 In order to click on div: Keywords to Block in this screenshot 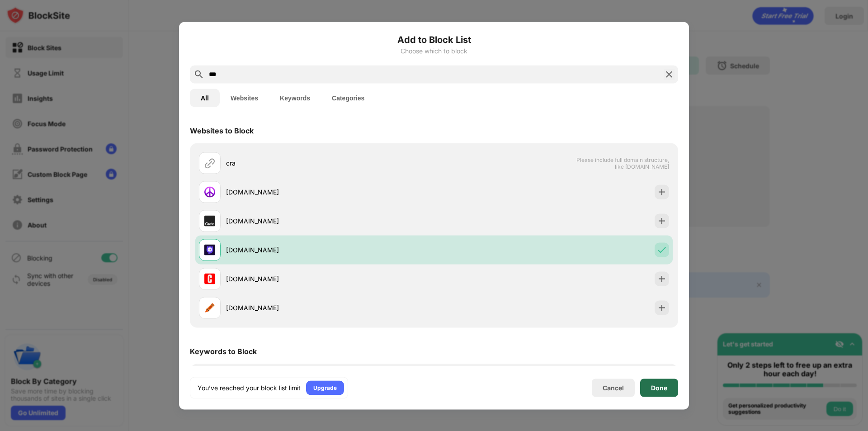, I will do `click(223, 351)`.